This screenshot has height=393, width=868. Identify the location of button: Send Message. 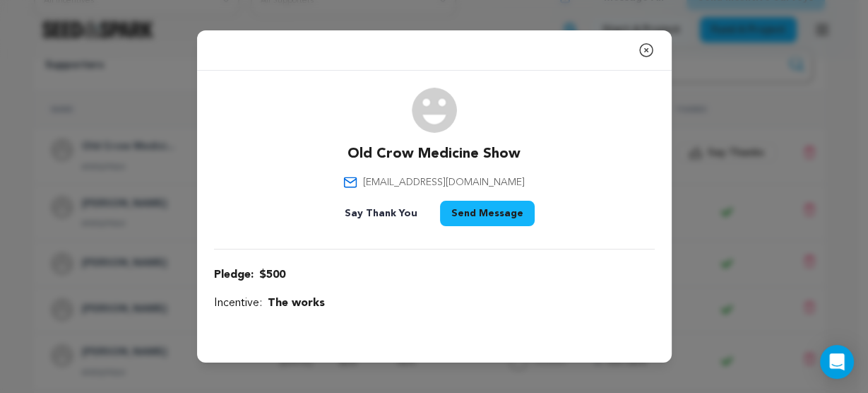
(488, 214).